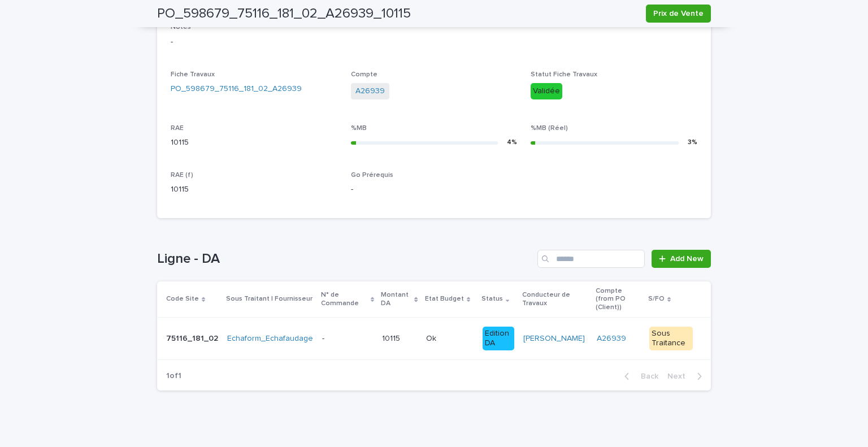 Image resolution: width=868 pixels, height=447 pixels. What do you see at coordinates (364, 75) in the screenshot?
I see `span: Compte` at bounding box center [364, 75].